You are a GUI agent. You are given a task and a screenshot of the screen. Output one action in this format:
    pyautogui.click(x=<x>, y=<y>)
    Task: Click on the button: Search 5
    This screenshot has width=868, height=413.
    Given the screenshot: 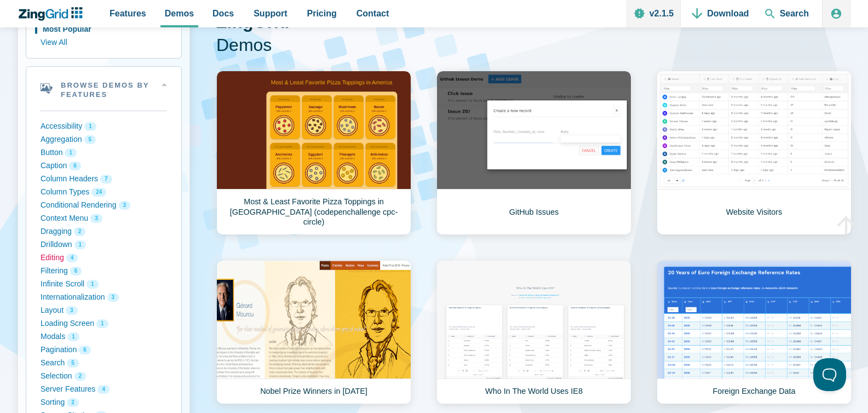 What is the action you would take?
    pyautogui.click(x=103, y=363)
    